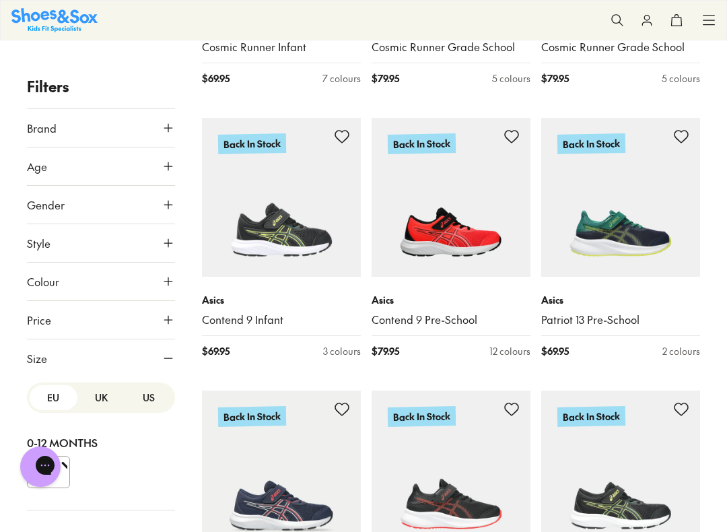 Image resolution: width=727 pixels, height=532 pixels. What do you see at coordinates (621, 320) in the screenshot?
I see `a: Patriot 13 Pre-School` at bounding box center [621, 320].